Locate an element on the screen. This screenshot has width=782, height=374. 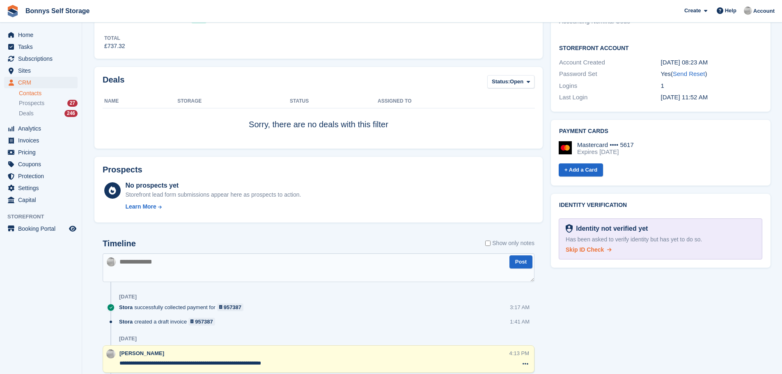
img: Mastercard Logo is located at coordinates (565, 148).